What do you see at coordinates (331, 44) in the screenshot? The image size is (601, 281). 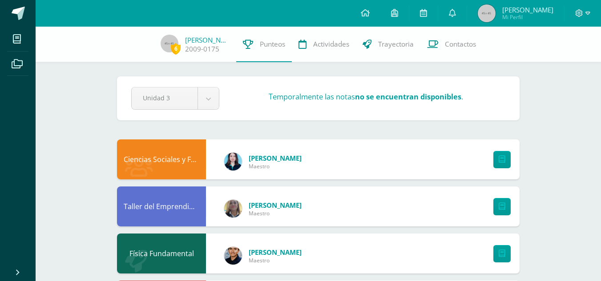 I see `span: Actividades` at bounding box center [331, 44].